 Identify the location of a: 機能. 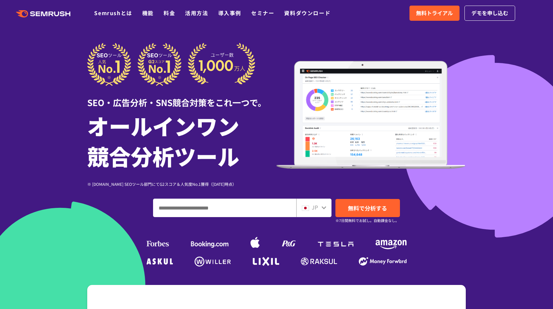
(148, 13).